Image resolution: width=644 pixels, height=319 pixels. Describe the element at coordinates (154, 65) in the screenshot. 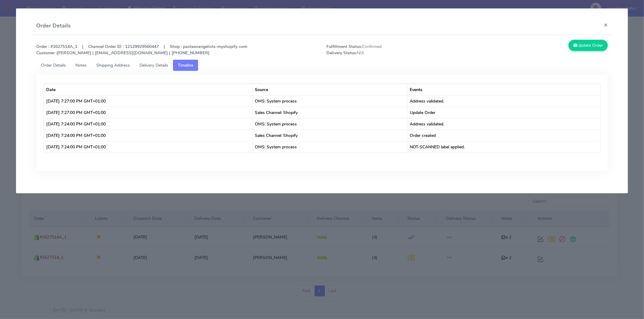

I see `span: Delivery Details` at that location.